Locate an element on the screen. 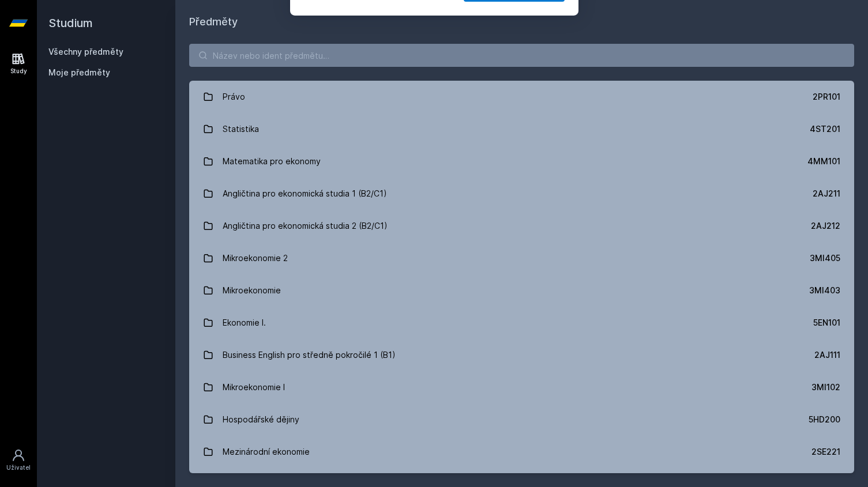 The width and height of the screenshot is (868, 487). div: 2SE221 is located at coordinates (826, 452).